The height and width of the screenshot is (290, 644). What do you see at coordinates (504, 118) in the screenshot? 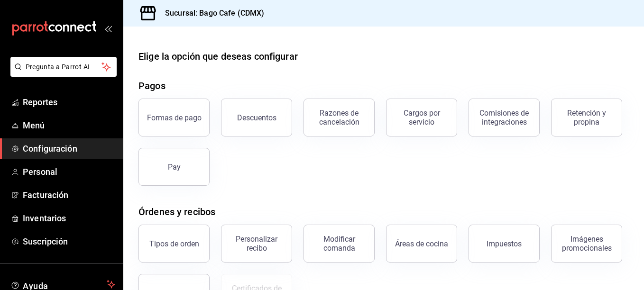
I see `div: Comisiones de integraciones` at bounding box center [504, 118].